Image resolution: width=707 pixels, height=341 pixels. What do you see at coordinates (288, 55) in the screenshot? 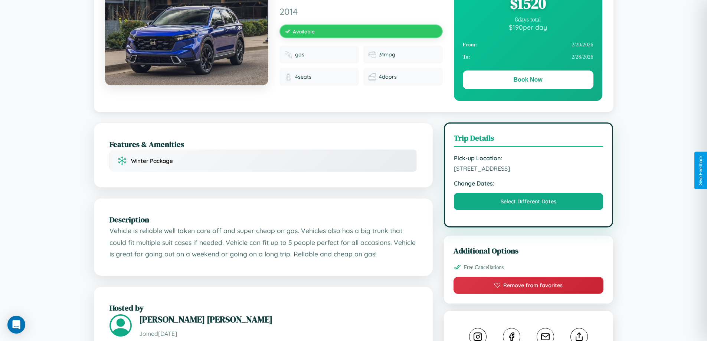
I see `img: Fuel type` at bounding box center [288, 55].